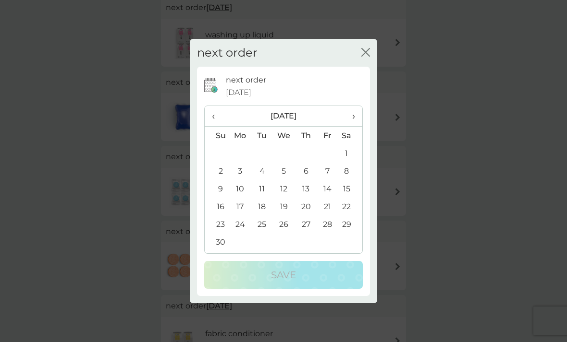 The image size is (567, 342). Describe the element at coordinates (350, 153) in the screenshot. I see `td: 1` at that location.